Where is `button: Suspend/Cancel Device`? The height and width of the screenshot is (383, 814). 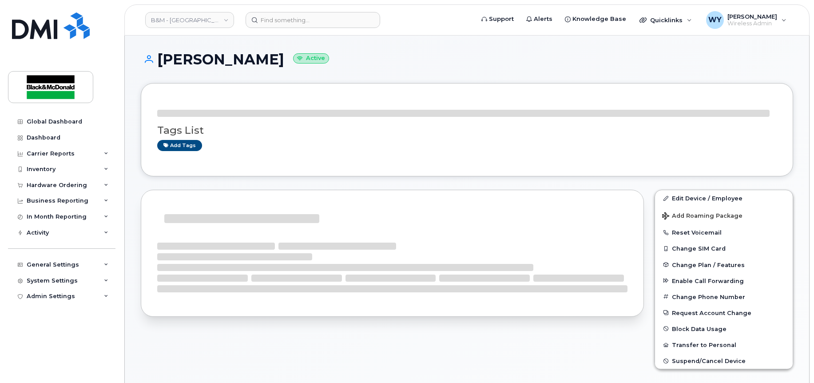 button: Suspend/Cancel Device is located at coordinates (724, 361).